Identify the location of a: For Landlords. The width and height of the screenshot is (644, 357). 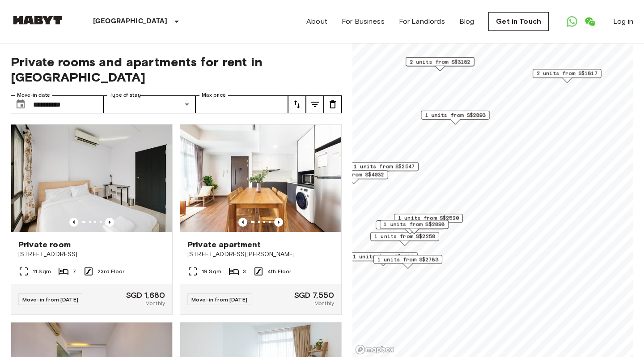
(422, 21).